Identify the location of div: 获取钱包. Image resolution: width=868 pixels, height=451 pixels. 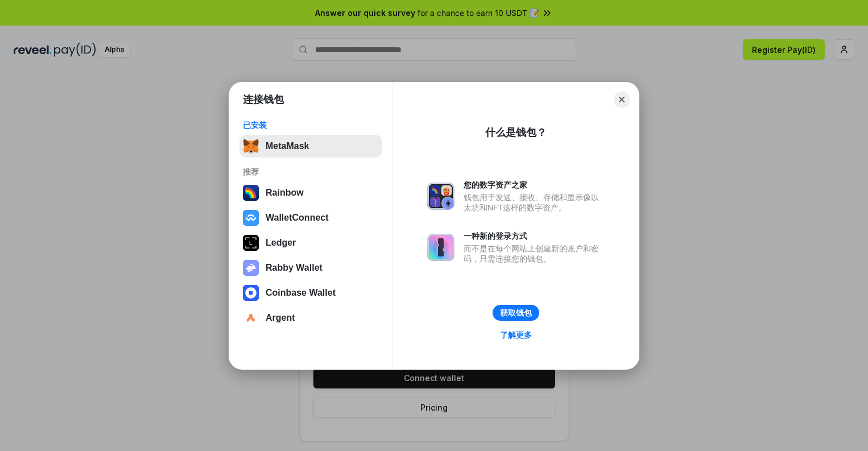
(516, 313).